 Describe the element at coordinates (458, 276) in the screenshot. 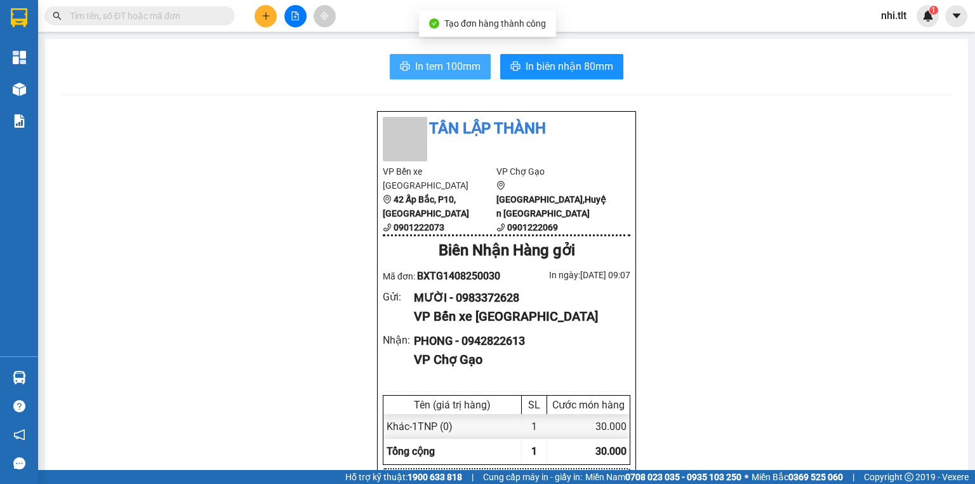

I see `span: BXTG1408250030` at that location.